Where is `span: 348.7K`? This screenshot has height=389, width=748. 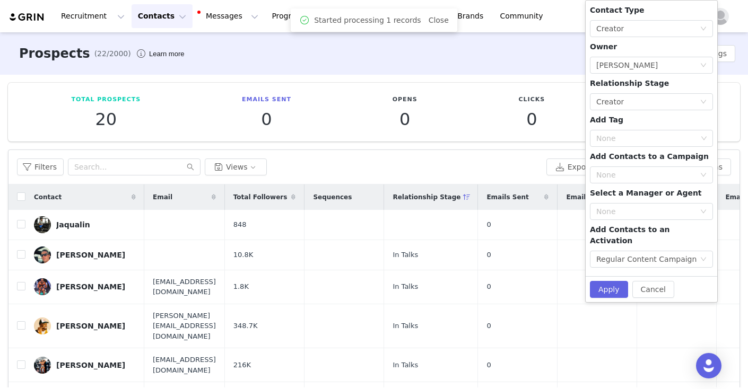
span: 348.7K is located at coordinates (246, 326).